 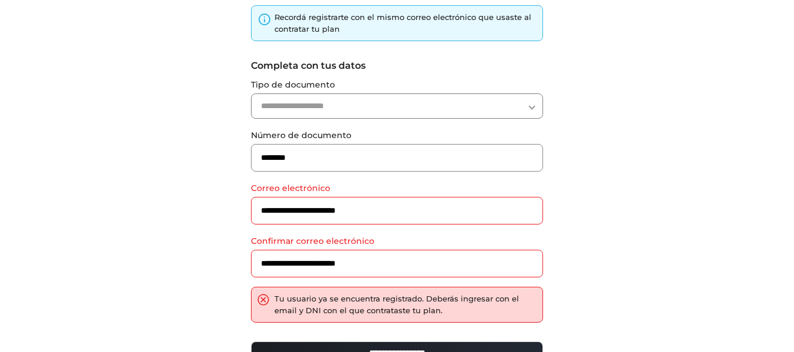 What do you see at coordinates (397, 188) in the screenshot?
I see `label: Correo electrónico` at bounding box center [397, 188].